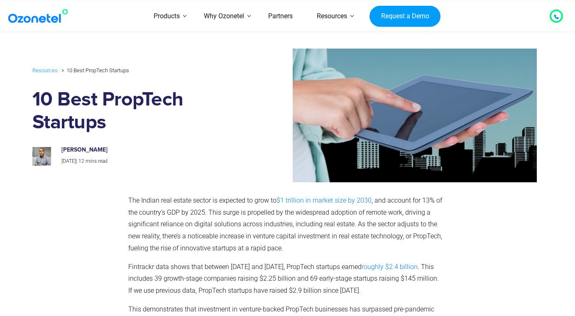 This screenshot has width=575, height=316. Describe the element at coordinates (166, 16) in the screenshot. I see `a: Products` at that location.